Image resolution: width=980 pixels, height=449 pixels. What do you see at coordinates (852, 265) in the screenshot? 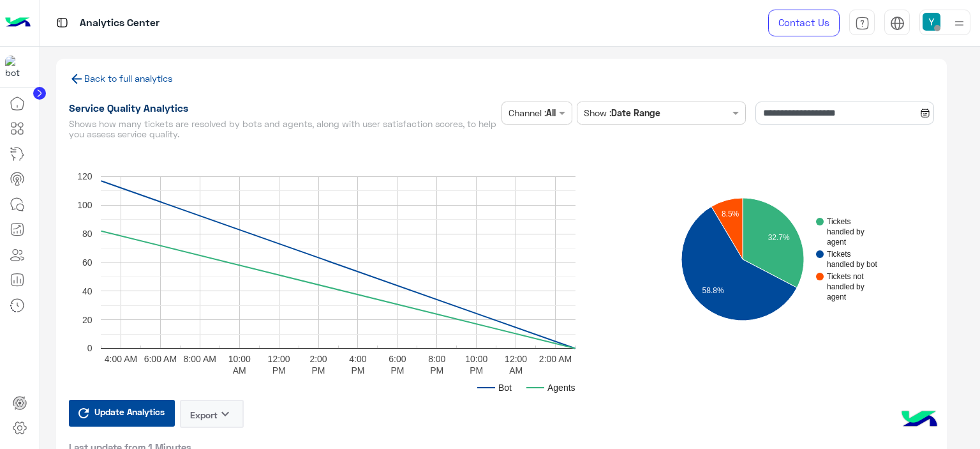
I see `text: handled by bot` at bounding box center [852, 265].